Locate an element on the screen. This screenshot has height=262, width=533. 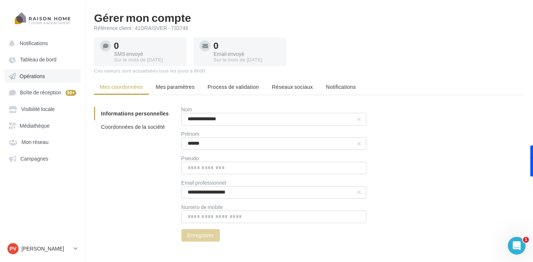
div: Email professionnel is located at coordinates (274, 183).